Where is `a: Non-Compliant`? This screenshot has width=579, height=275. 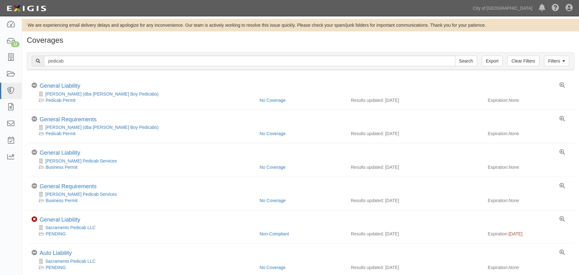 a: Non-Compliant is located at coordinates (274, 234).